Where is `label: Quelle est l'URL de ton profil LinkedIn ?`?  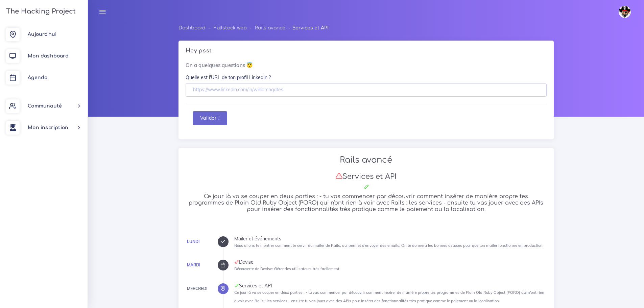
label: Quelle est l'URL de ton profil LinkedIn ? is located at coordinates (228, 77).